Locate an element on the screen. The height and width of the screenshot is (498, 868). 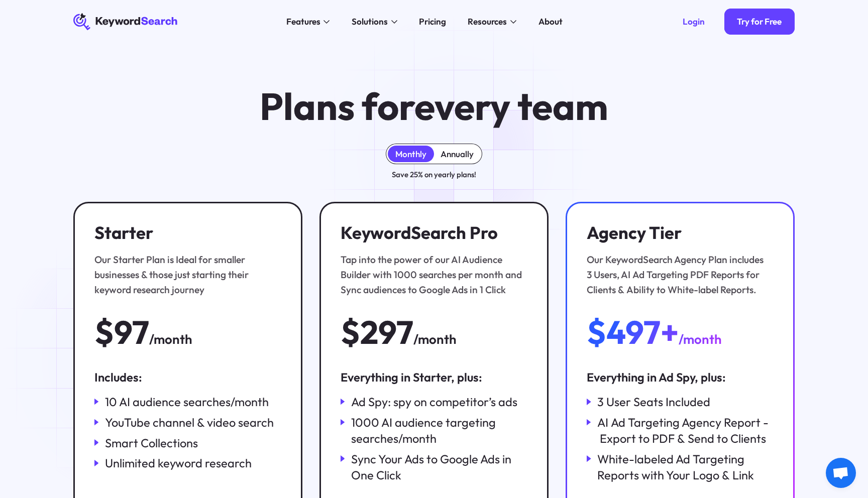
div: $97 is located at coordinates (122, 332).